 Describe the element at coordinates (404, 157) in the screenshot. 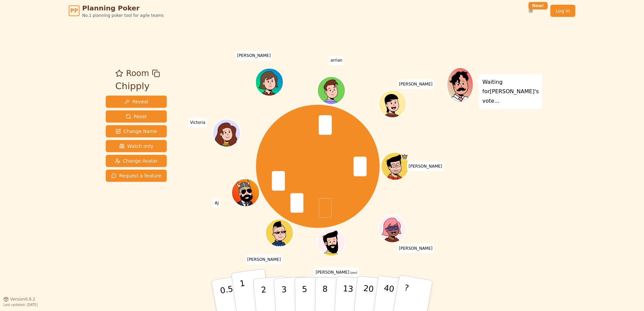

I see `span: Matthew is the host` at that location.